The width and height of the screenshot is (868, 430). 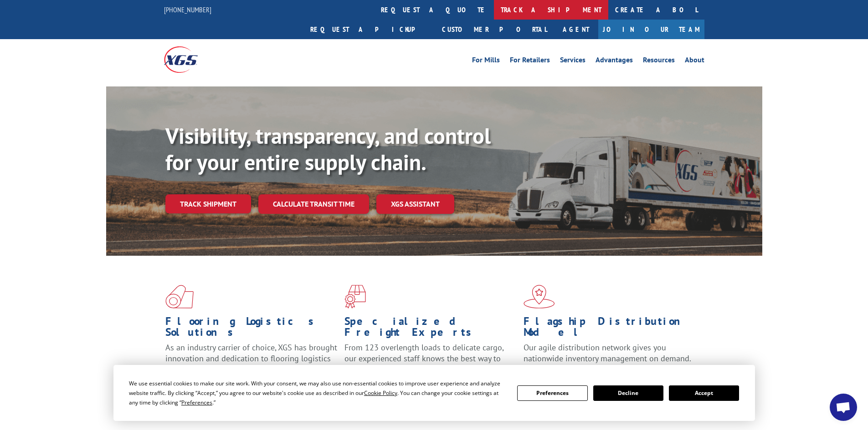 What do you see at coordinates (251, 358) in the screenshot?
I see `span: As an industry carrier of choice, XGS has brought innovation and dedication to flooring logistics...` at bounding box center [251, 358].